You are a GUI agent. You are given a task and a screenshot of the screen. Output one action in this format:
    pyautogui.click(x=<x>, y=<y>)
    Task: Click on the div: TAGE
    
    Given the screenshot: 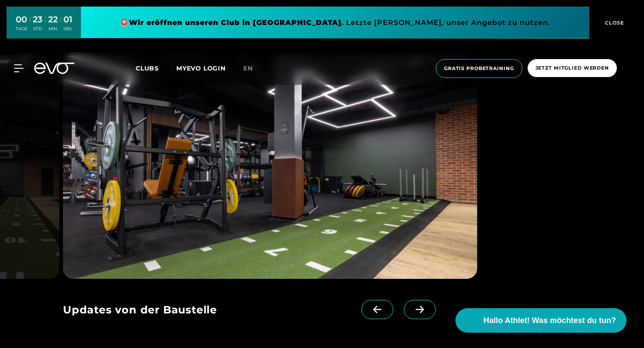 What is the action you would take?
    pyautogui.click(x=21, y=29)
    